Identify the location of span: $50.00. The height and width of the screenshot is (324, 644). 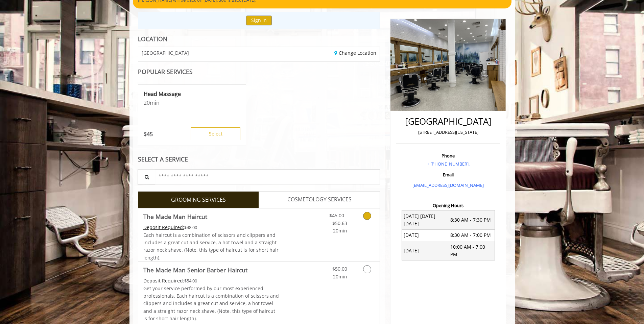
(340, 268).